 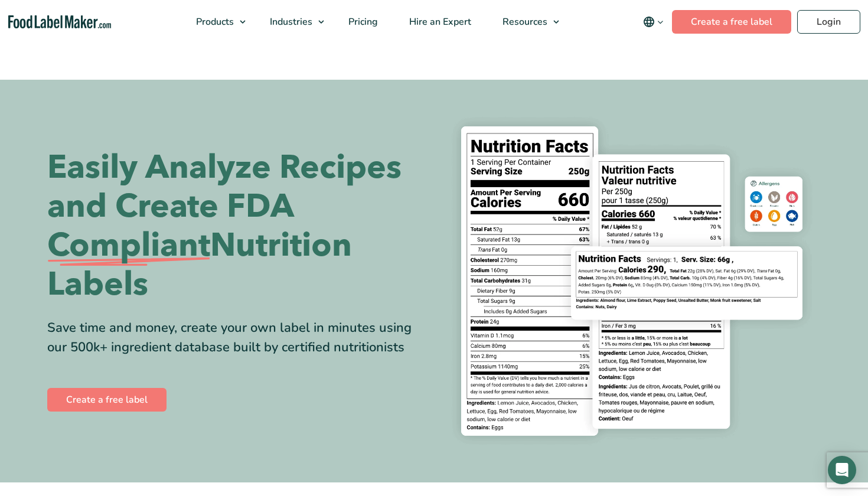 I want to click on span: Resources, so click(x=523, y=22).